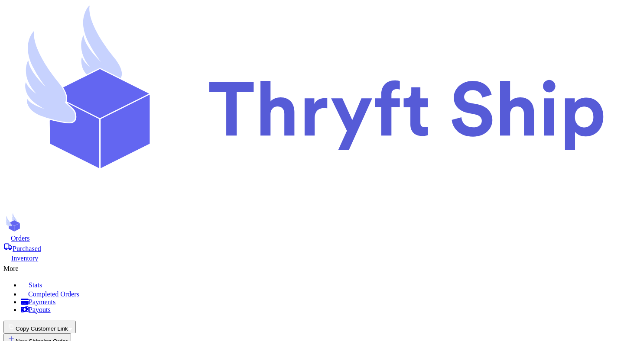 This screenshot has width=624, height=341. Describe the element at coordinates (25, 258) in the screenshot. I see `span: Inventory` at that location.